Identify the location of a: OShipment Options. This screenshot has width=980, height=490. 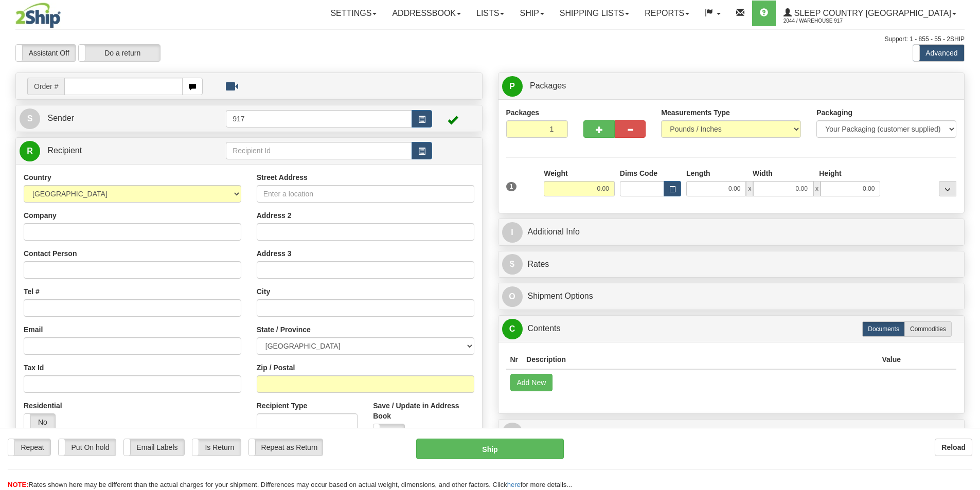
(732, 296).